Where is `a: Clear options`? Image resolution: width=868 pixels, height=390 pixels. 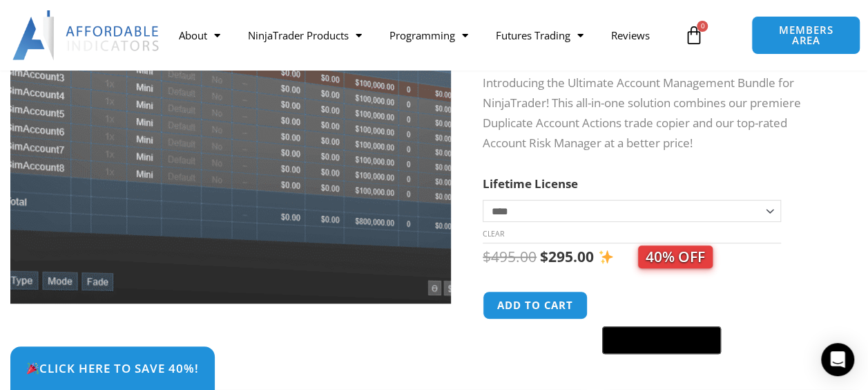
a: Clear options is located at coordinates (493, 234).